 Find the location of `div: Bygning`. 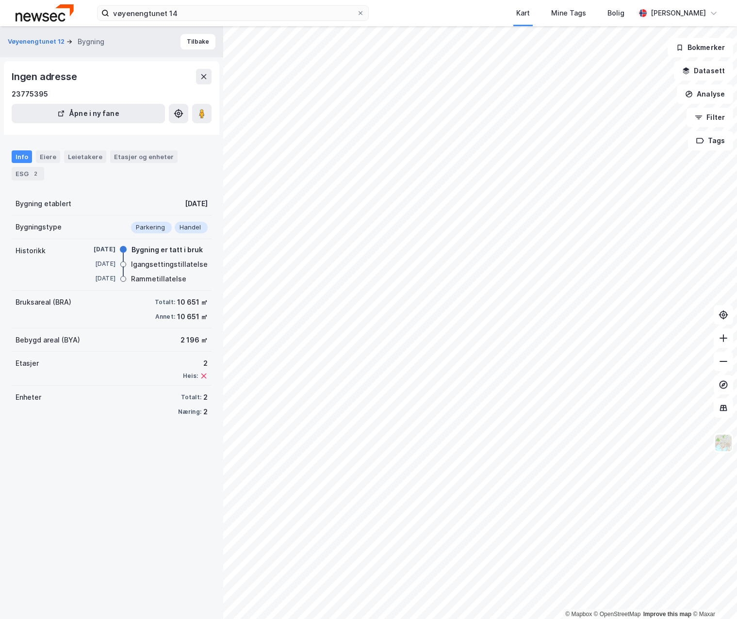

div: Bygning is located at coordinates (91, 42).